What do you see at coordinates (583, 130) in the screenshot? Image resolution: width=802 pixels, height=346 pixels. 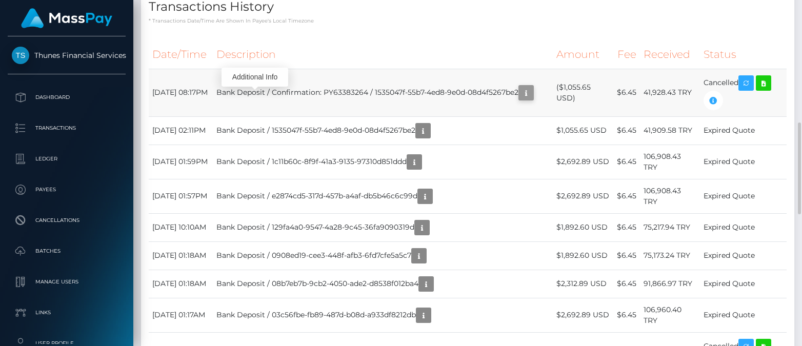 I see `td: $1,055.65 USD` at bounding box center [583, 130].